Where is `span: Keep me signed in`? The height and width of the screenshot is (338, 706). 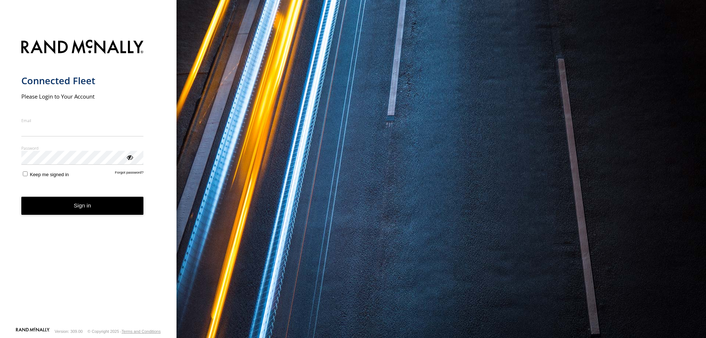 span: Keep me signed in is located at coordinates (49, 174).